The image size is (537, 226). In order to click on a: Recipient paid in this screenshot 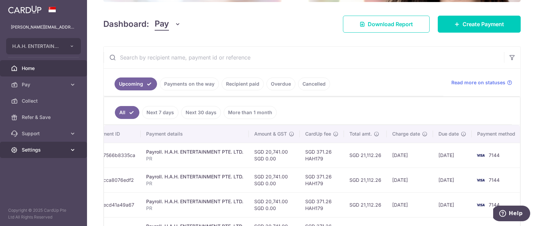, I will do `click(242, 84)`.